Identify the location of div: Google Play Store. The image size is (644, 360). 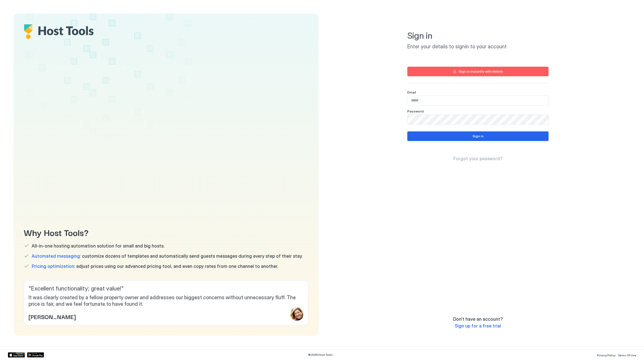
(35, 355).